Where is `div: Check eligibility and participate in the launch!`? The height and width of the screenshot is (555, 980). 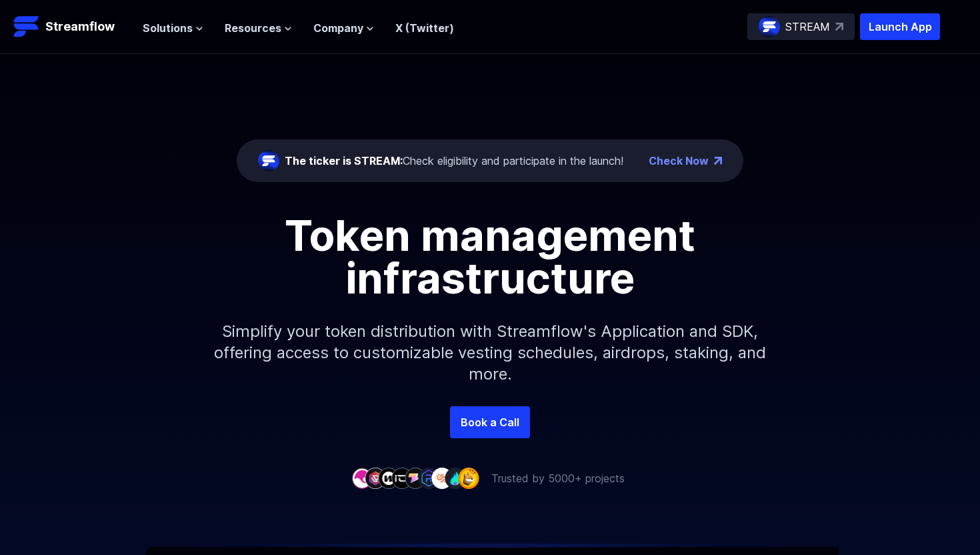 div: Check eligibility and participate in the launch! is located at coordinates (454, 160).